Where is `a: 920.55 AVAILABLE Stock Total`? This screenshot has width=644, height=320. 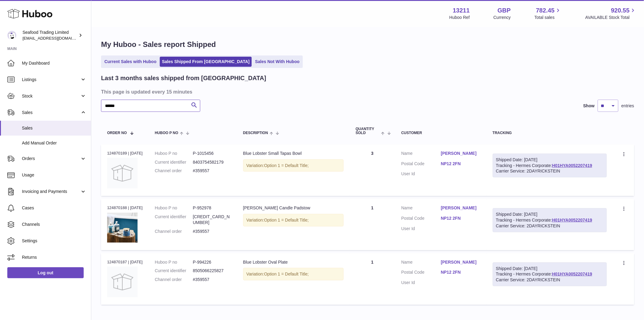
a: 920.55 AVAILABLE Stock Total is located at coordinates (611, 13).